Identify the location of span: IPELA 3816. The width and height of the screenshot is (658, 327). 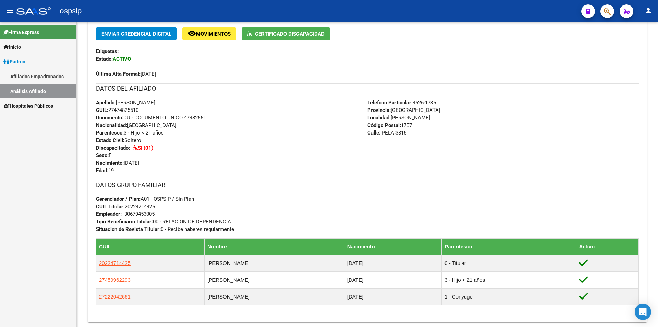
(387, 133).